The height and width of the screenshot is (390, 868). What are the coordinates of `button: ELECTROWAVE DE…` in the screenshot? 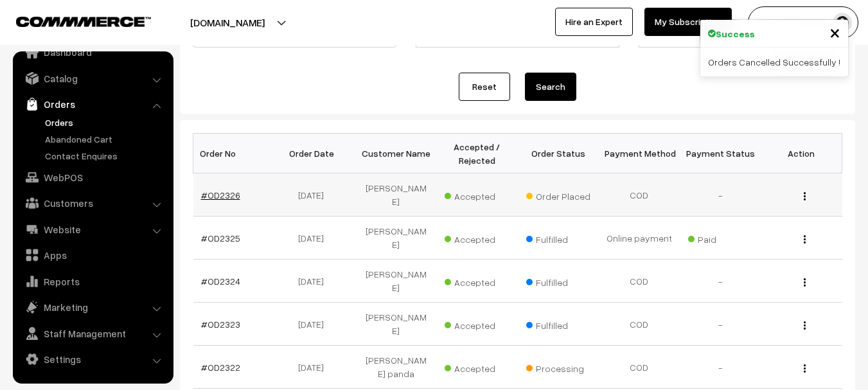 It's located at (803, 22).